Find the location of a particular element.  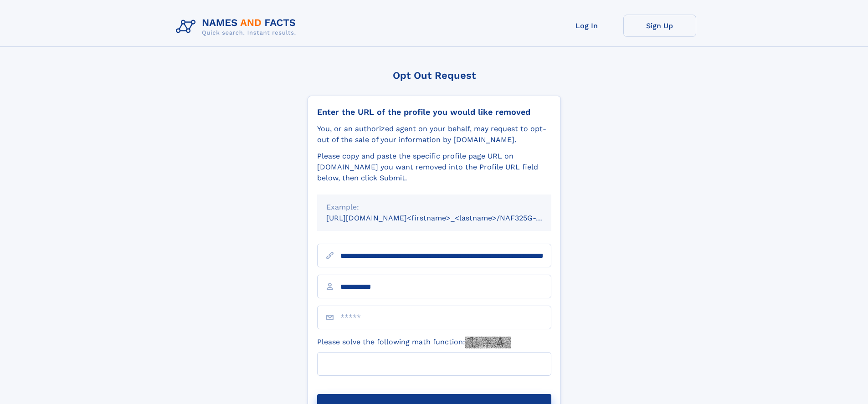

a: Sign Up is located at coordinates (660, 26).